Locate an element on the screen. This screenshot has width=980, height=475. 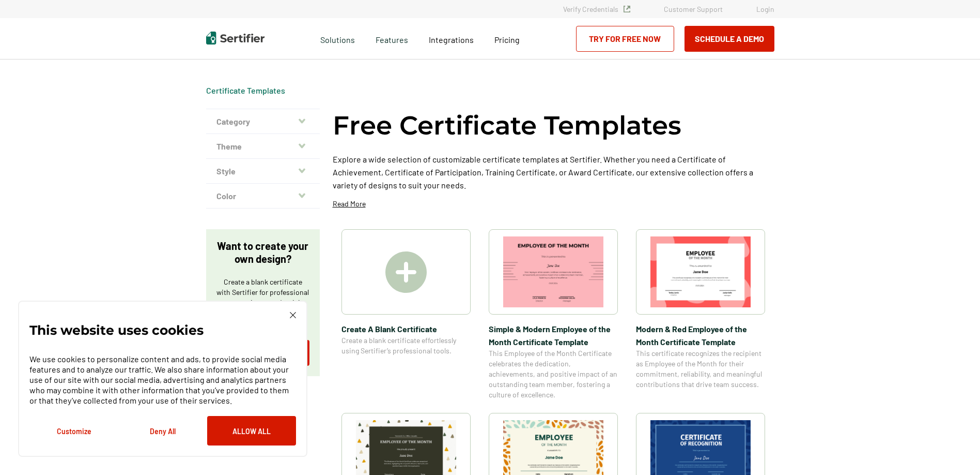
p: Want to create your own design? is located at coordinates (263, 252).